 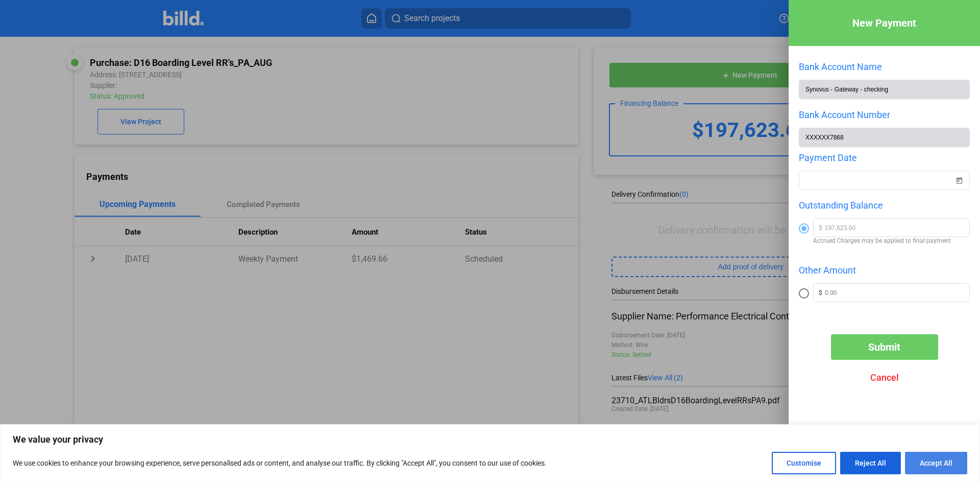 What do you see at coordinates (885, 347) in the screenshot?
I see `button: Submit` at bounding box center [885, 347].